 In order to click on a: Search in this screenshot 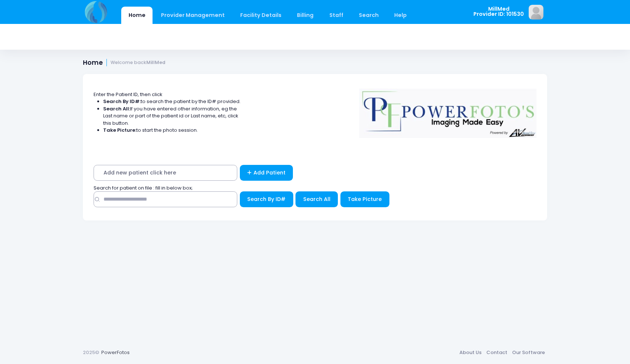, I will do `click(368, 15)`.